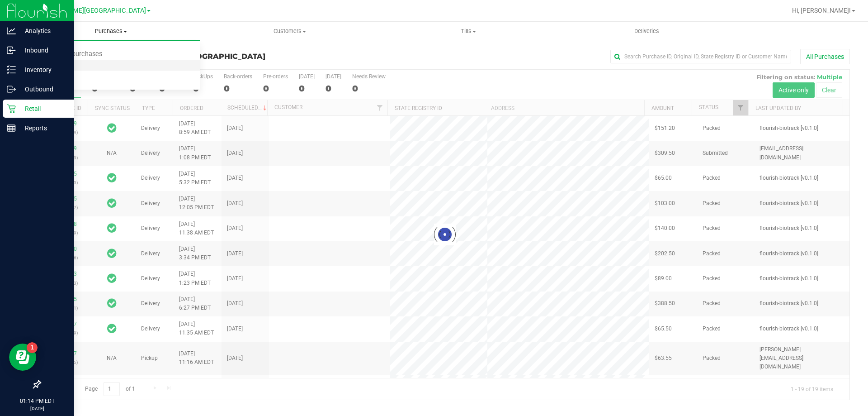 The width and height of the screenshot is (868, 416). I want to click on a: Purchases Summary of purchases Fulfillment All purchases, so click(111, 32).